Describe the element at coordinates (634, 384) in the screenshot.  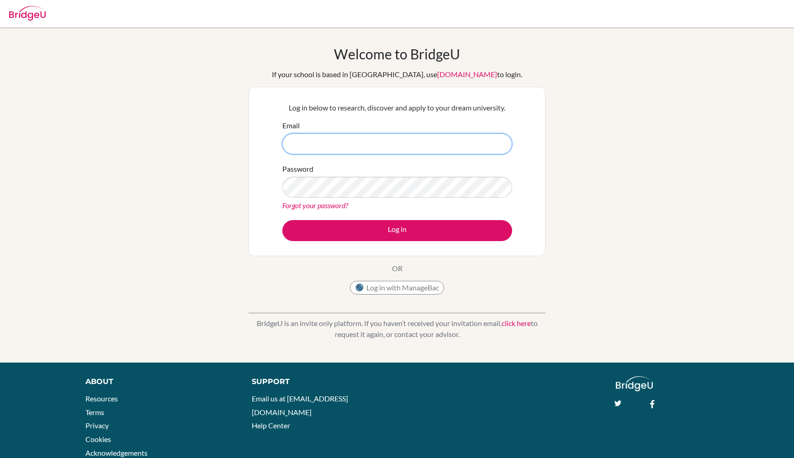
I see `img: logo_white@2x-f4f0deed5e89b7ecb1c2cc34c3e3d731f90f0f143d5ea2071677605dd97b5244.png` at that location.